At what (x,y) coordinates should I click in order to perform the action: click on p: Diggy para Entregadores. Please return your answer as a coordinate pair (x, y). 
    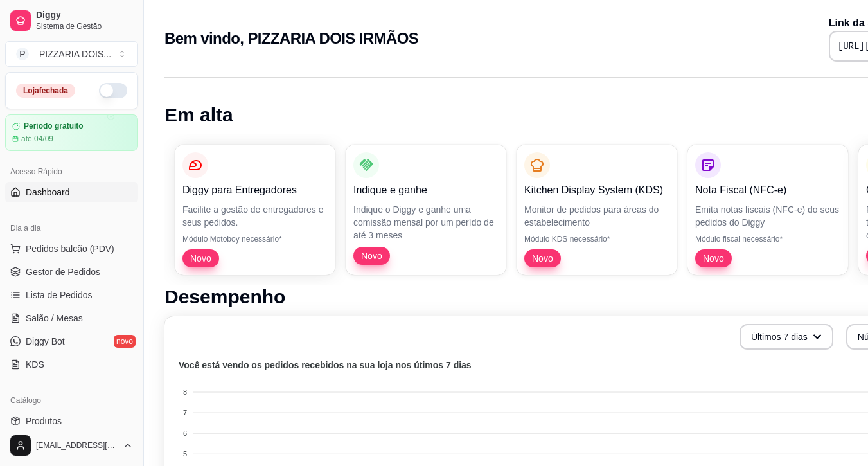
    Looking at the image, I should click on (255, 191).